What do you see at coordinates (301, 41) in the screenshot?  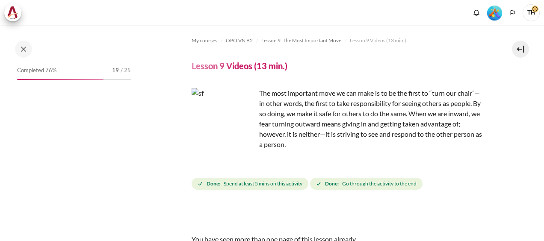 I see `a: Lesson 9: The Most Important Move` at bounding box center [301, 41].